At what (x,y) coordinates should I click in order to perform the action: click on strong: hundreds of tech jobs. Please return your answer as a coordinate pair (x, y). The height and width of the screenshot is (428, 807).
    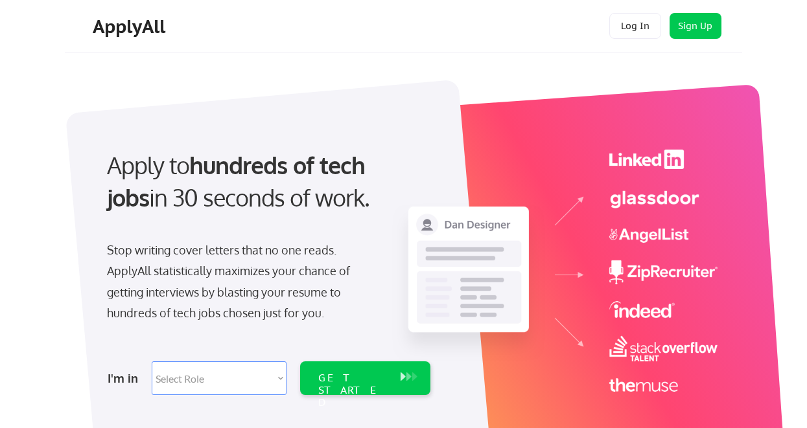
    Looking at the image, I should click on (238, 181).